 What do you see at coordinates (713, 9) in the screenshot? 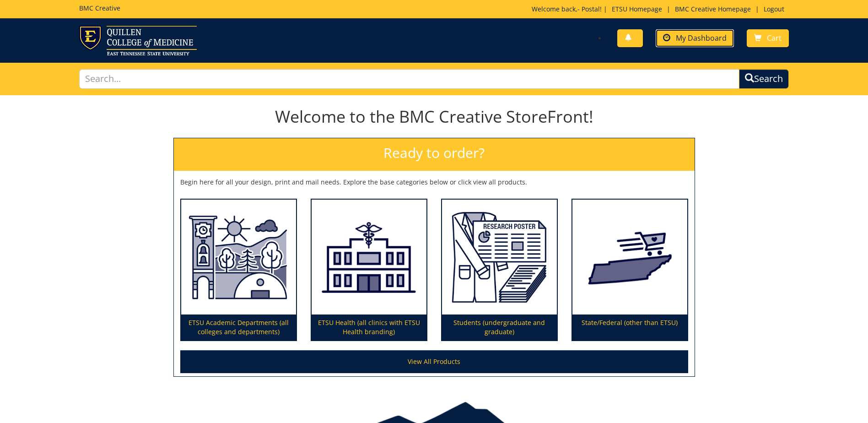
I see `a: BMC Creative Homepage` at bounding box center [713, 9].